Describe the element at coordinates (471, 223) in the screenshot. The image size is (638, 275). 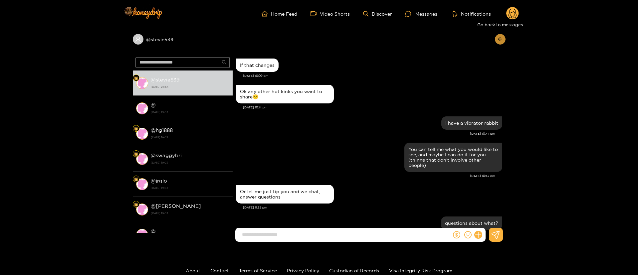
I see `div: questions about what?` at that location.